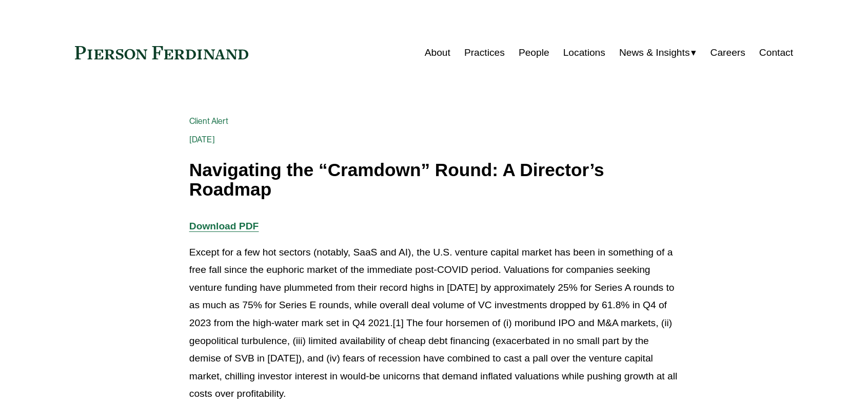 Image resolution: width=868 pixels, height=405 pixels. What do you see at coordinates (434, 180) in the screenshot?
I see `h1: Navigating the “Cramdown” Round: A Director’s Roadmap` at bounding box center [434, 180].